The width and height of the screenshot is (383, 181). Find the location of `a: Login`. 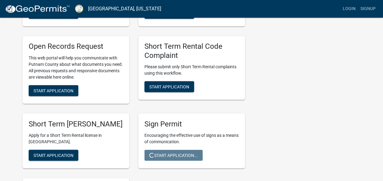

a: Login is located at coordinates (349, 9).